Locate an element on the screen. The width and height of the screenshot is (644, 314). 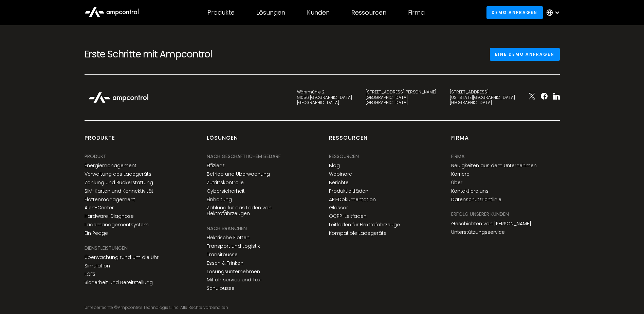
div: Urheberrechte © Ampcontrol Technologies, Inc. Alle Rechte vorbehalten is located at coordinates (322, 307).